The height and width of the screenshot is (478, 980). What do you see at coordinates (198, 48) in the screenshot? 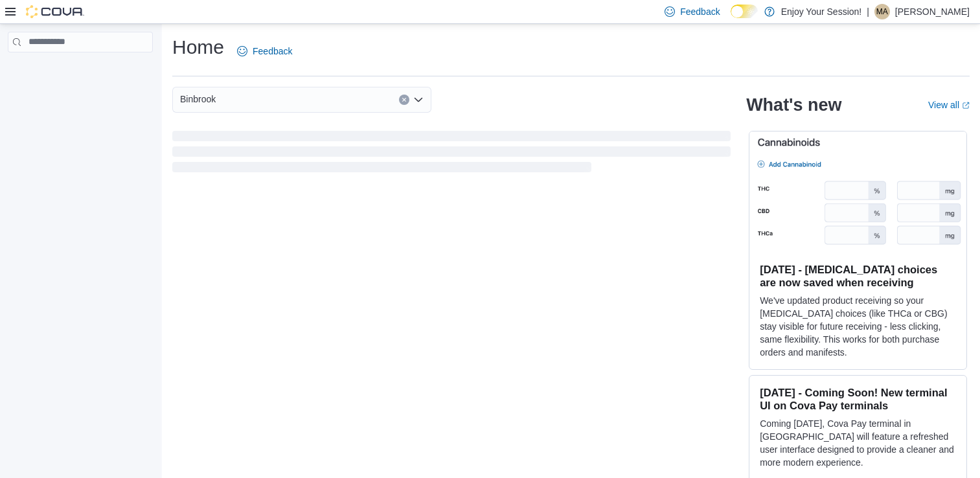
I see `h1: Home` at bounding box center [198, 48].